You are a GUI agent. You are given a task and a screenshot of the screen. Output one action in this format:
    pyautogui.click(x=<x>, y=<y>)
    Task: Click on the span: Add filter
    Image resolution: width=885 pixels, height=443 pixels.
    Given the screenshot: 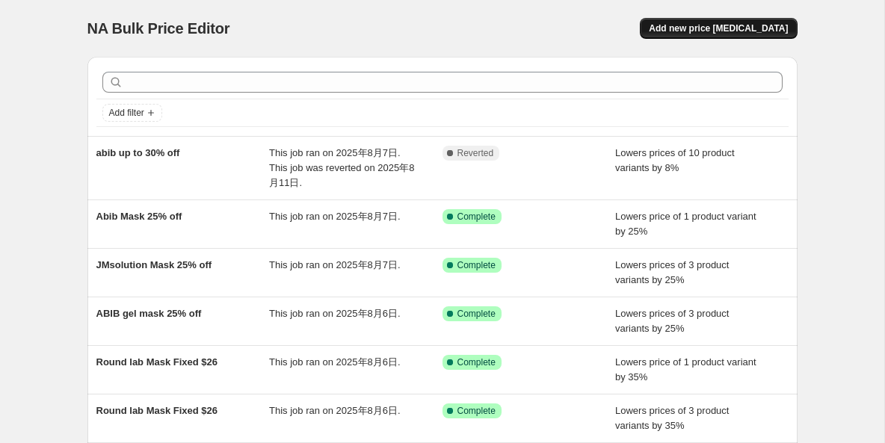 What is the action you would take?
    pyautogui.click(x=126, y=113)
    